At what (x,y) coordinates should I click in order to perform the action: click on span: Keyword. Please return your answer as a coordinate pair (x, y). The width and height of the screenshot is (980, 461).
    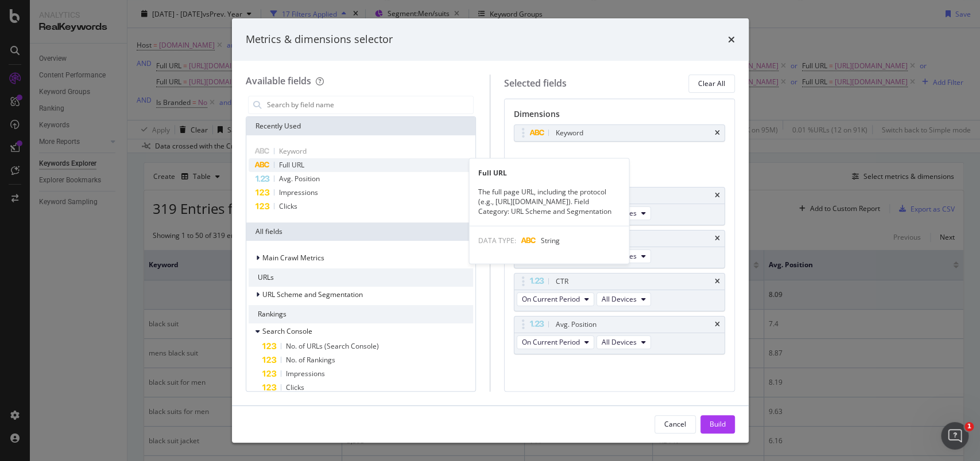
    Looking at the image, I should click on (293, 151).